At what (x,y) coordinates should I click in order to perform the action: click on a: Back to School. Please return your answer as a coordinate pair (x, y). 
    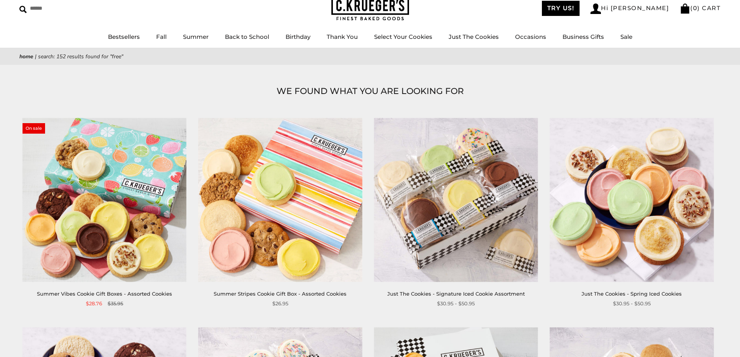
    Looking at the image, I should click on (247, 37).